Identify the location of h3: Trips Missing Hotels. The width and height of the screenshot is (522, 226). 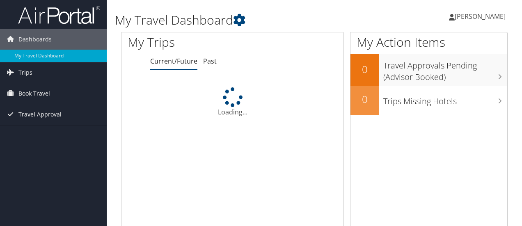
(446, 99).